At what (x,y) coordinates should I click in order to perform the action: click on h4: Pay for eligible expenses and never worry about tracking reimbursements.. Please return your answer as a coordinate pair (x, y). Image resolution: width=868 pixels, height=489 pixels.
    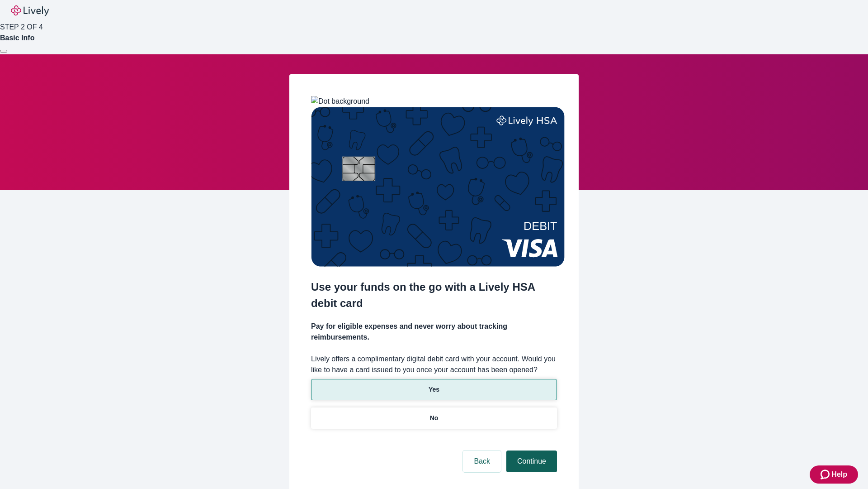
    Looking at the image, I should click on (434, 332).